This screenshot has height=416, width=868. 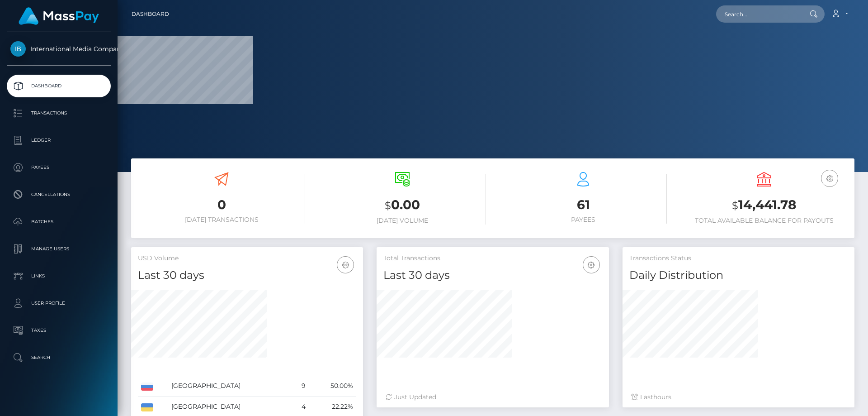 What do you see at coordinates (59, 195) in the screenshot?
I see `p: Cancellations` at bounding box center [59, 195].